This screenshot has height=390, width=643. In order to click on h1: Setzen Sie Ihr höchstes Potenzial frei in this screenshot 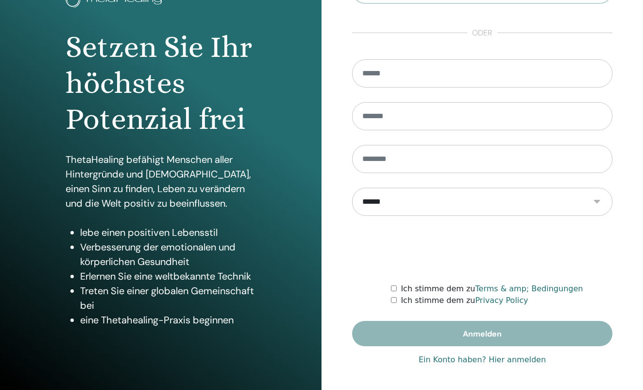, I will do `click(160, 83)`.